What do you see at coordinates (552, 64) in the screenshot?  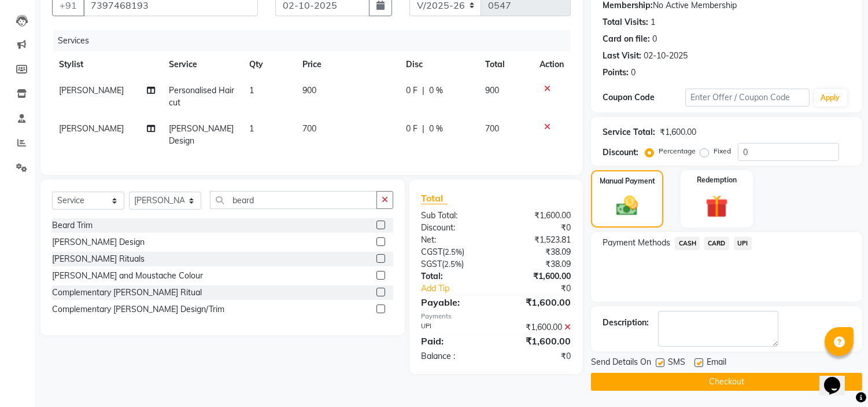 I see `th: Action` at bounding box center [552, 64].